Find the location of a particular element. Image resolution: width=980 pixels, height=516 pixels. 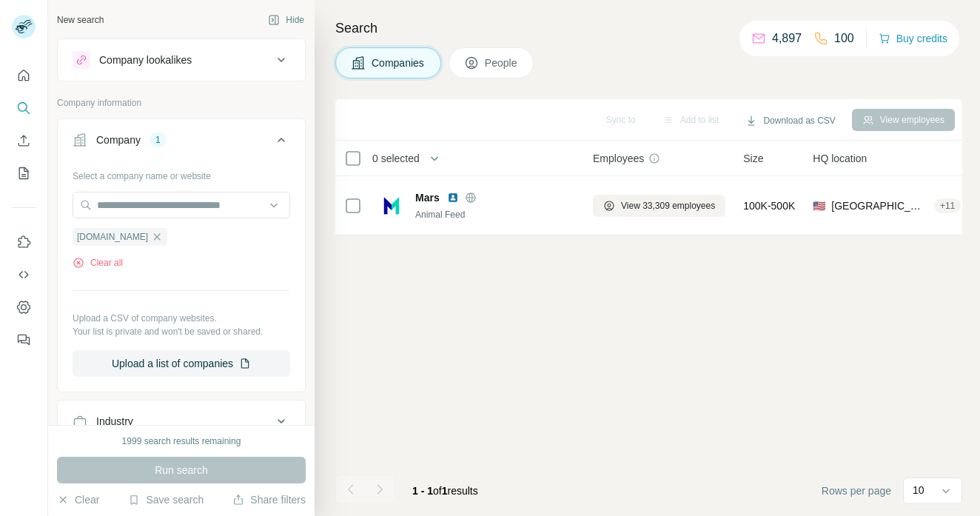

button: Upload a list of companies is located at coordinates (181, 364).